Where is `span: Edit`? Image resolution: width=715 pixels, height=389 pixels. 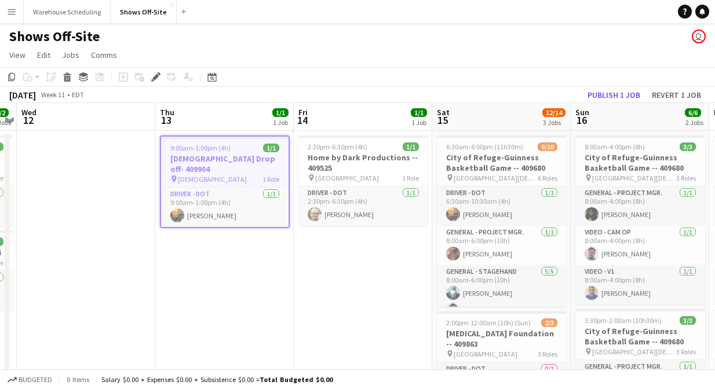
span: Edit is located at coordinates (43, 55).